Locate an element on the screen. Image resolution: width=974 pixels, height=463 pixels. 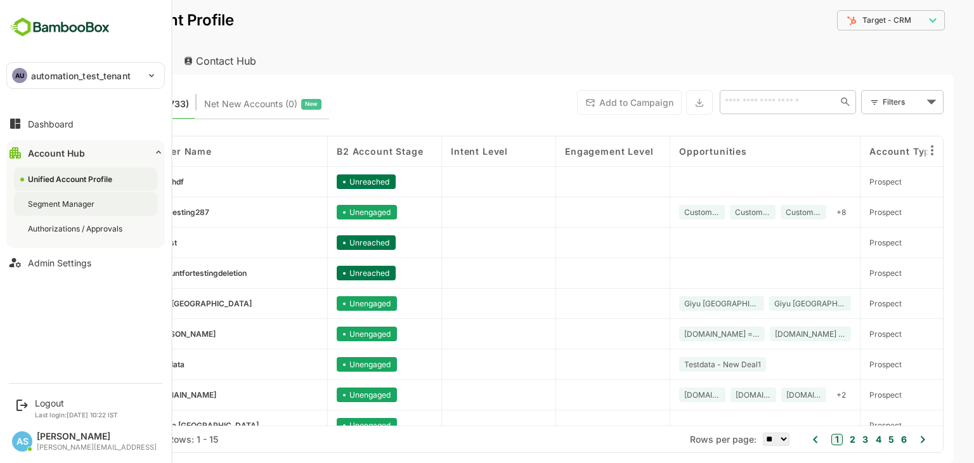
span: Known accounts you’ve identified to target - imported from CRM, Offline upload, or promoted from ... is located at coordinates (91, 104).